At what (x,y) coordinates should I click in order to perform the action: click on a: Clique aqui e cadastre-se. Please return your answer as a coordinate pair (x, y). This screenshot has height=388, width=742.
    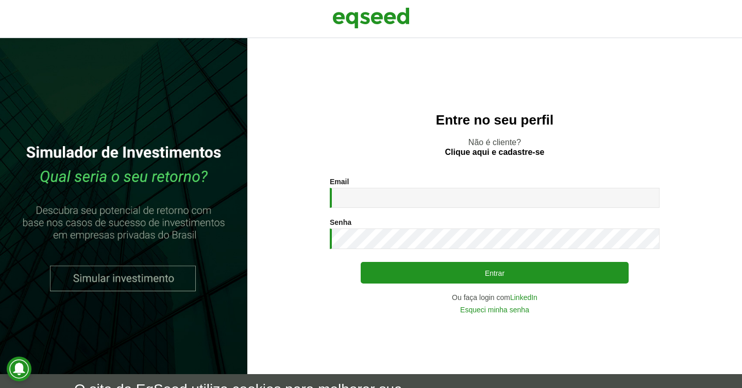
    Looking at the image, I should click on (495, 152).